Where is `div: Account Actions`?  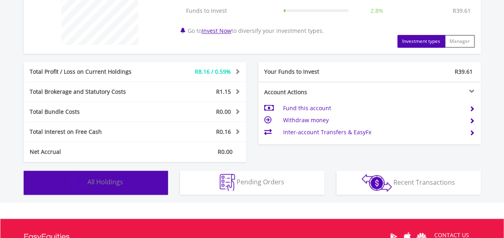
div: Account Actions is located at coordinates (314, 92).